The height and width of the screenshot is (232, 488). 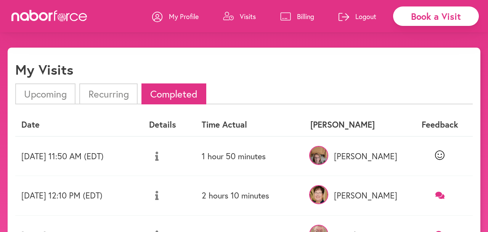 I want to click on p: Logout, so click(x=366, y=16).